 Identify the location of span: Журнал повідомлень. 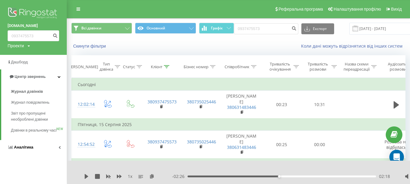
(30, 103).